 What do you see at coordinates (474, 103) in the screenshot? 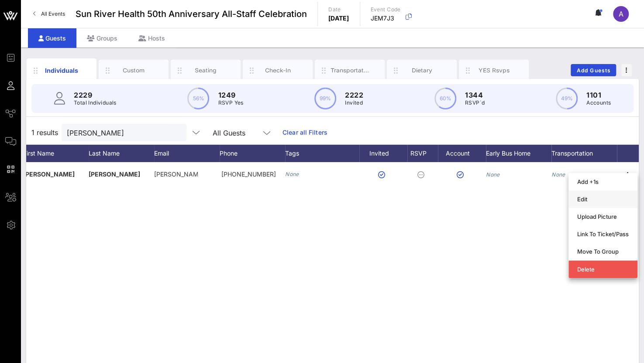
I see `p: RSVP`d` at bounding box center [474, 103].